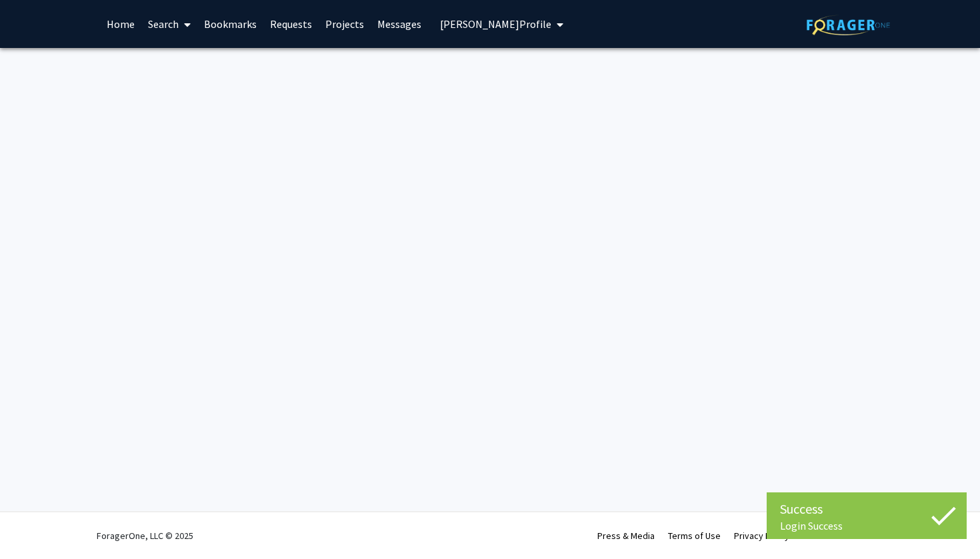 This screenshot has width=980, height=559. What do you see at coordinates (144, 536) in the screenshot?
I see `div: ForagerOne, LLC © 2025` at bounding box center [144, 536].